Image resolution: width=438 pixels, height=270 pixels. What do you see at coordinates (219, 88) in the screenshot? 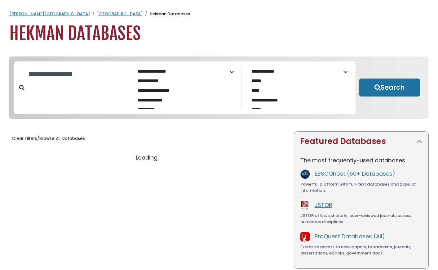
I see `nav: Search filters` at bounding box center [219, 88].